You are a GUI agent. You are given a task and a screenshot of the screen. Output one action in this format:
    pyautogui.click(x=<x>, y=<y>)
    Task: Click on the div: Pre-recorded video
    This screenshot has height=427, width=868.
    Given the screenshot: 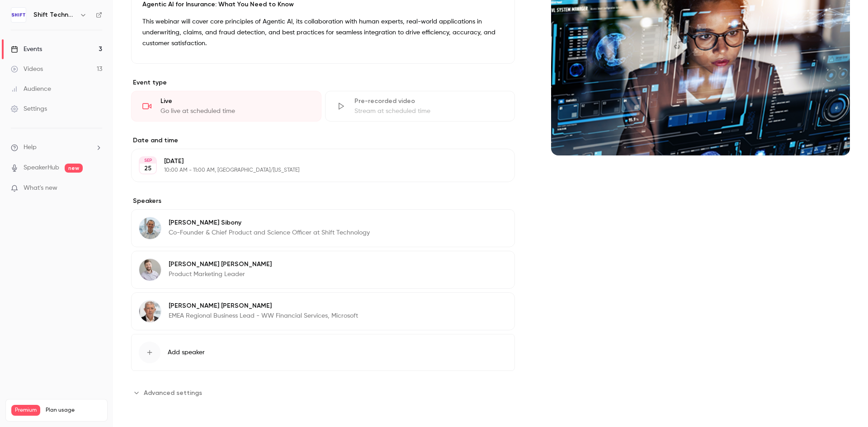 What is the action you would take?
    pyautogui.click(x=429, y=101)
    